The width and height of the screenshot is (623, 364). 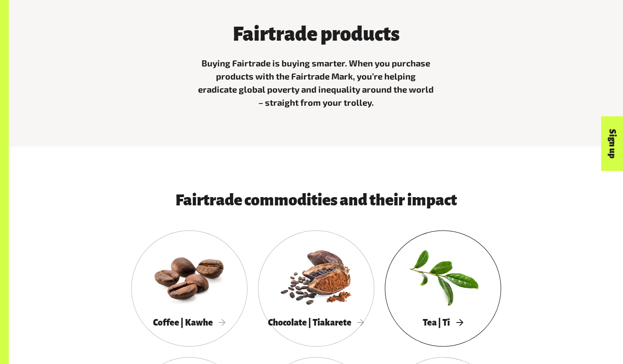 I want to click on p: Buying Fairtrade is buying smarter. When you purchase products with the Fairtrade Mark, you’re he..., so click(x=316, y=83).